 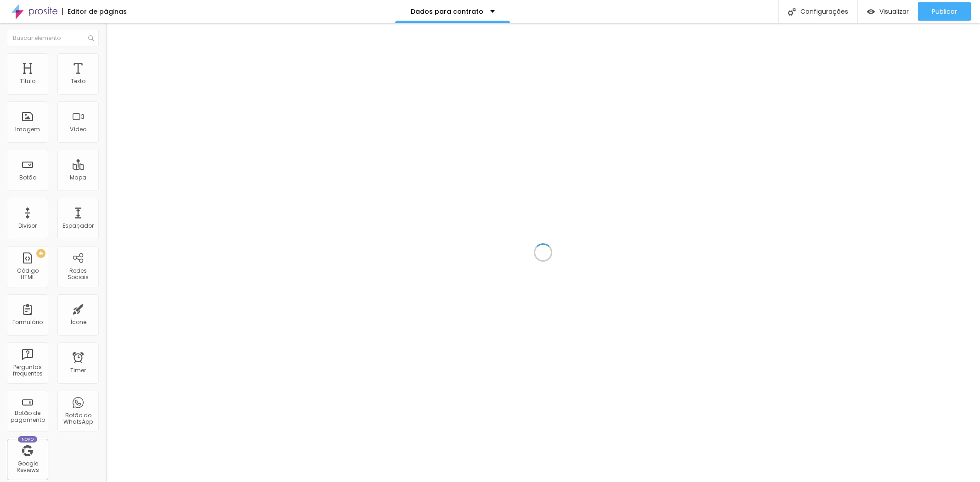 What do you see at coordinates (28, 322) in the screenshot?
I see `div: Formulário` at bounding box center [28, 322].